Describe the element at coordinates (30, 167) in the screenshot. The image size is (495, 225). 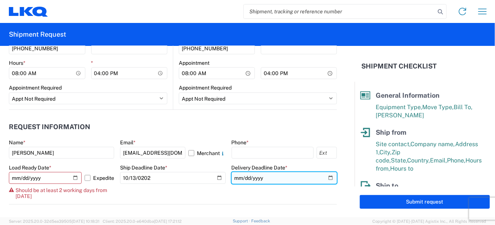
I see `label: Load Ready Date` at that location.